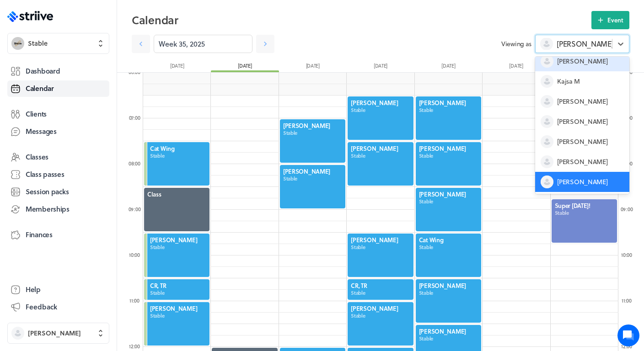  I want to click on span: Calendar, so click(40, 88).